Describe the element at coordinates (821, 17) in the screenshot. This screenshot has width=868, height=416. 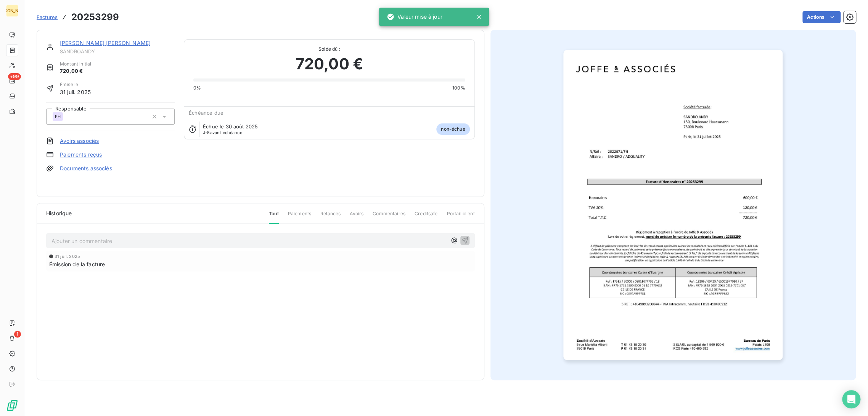
I see `button: Actions` at that location.